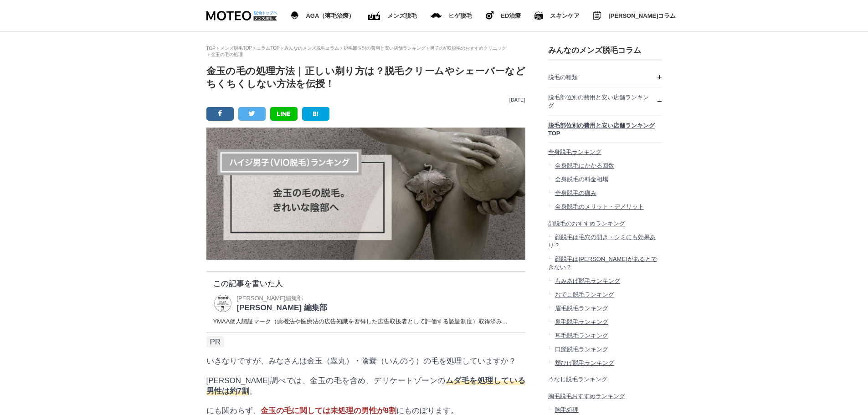 The width and height of the screenshot is (868, 415). What do you see at coordinates (451, 15) in the screenshot?
I see `a: メンズ脱毛 ヒゲ脱毛` at bounding box center [451, 15].